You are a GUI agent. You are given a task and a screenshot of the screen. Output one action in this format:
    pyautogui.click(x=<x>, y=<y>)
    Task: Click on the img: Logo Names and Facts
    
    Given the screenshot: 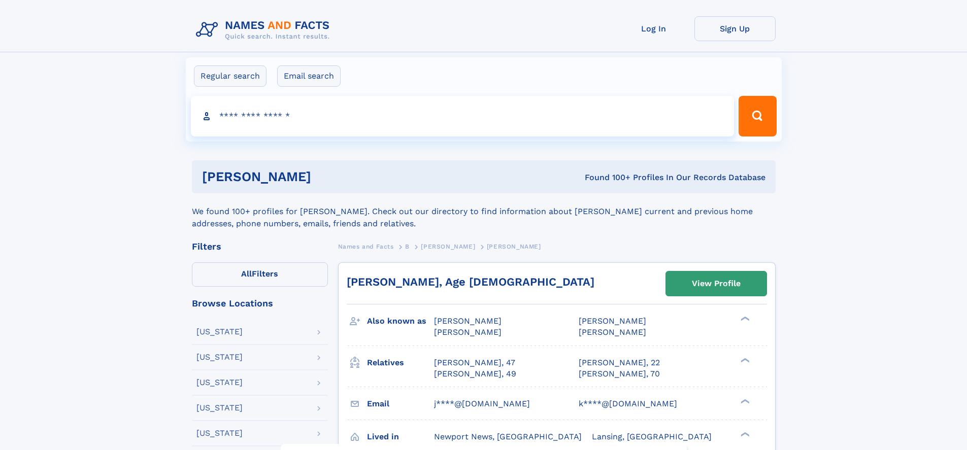 What is the action you would take?
    pyautogui.click(x=265, y=30)
    